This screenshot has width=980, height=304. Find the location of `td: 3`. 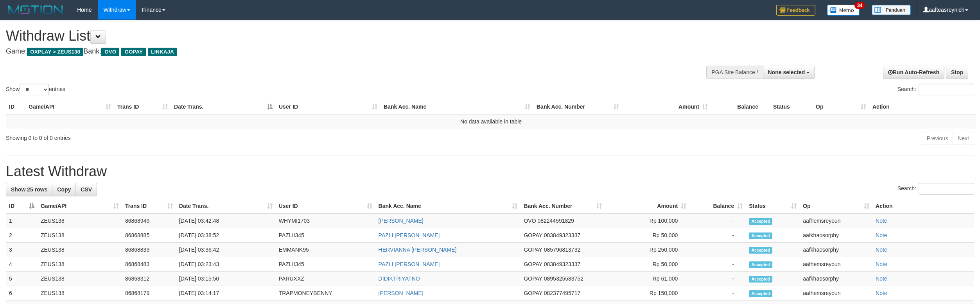

td: 3 is located at coordinates (22, 250).